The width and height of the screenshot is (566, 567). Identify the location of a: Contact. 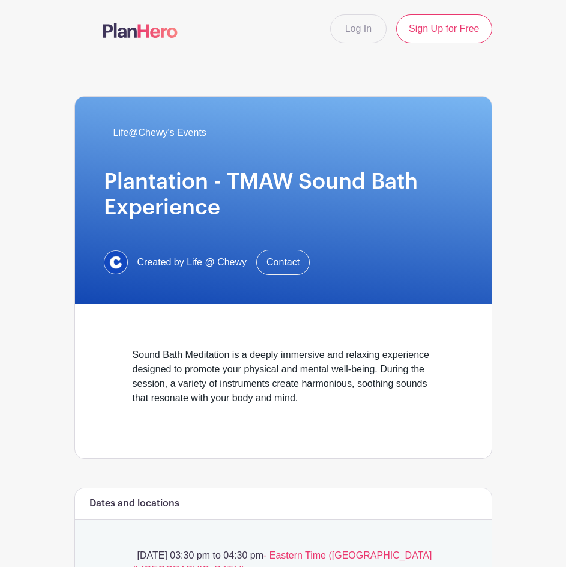
(283, 262).